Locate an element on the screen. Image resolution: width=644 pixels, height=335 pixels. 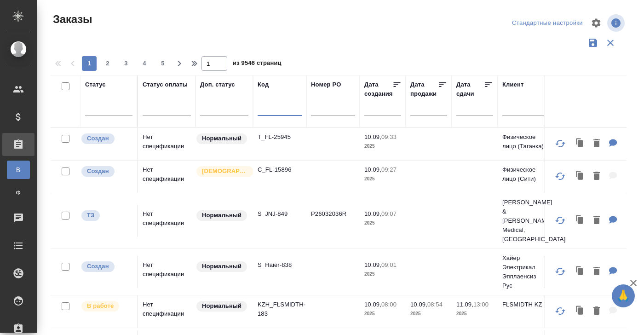
span: 5 is located at coordinates (163, 63).